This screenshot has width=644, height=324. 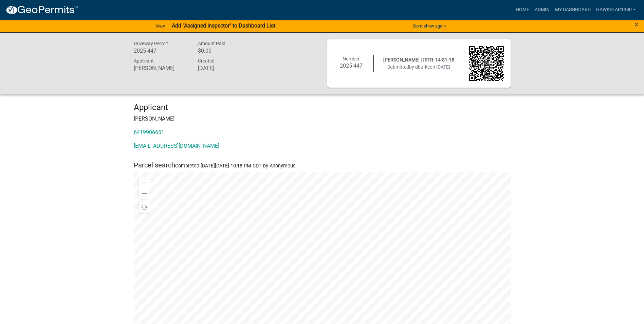 What do you see at coordinates (542, 10) in the screenshot?
I see `a: Admin` at bounding box center [542, 10].